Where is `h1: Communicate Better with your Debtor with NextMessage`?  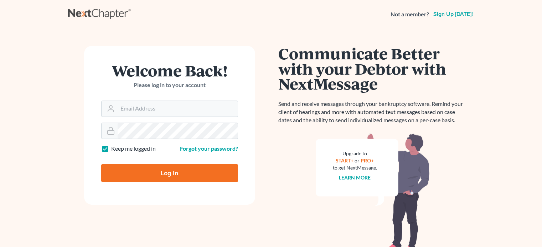
h1: Communicate Better with your Debtor with NextMessage is located at coordinates (372, 69).